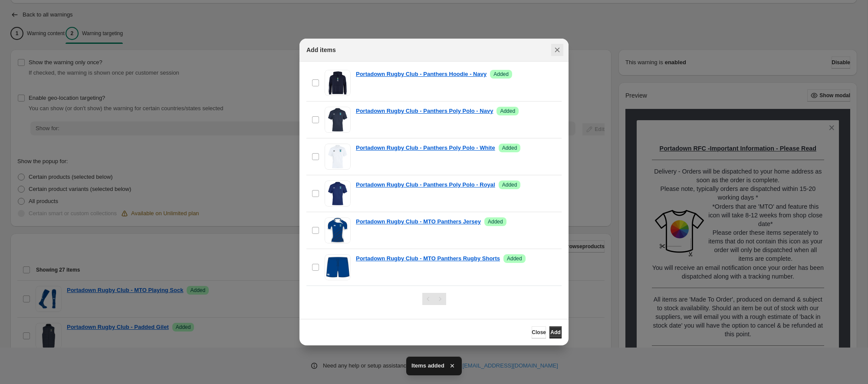 The height and width of the screenshot is (384, 868). I want to click on img: Portadown Rugby Club - Panthers Poly Polo - Royal, so click(338, 194).